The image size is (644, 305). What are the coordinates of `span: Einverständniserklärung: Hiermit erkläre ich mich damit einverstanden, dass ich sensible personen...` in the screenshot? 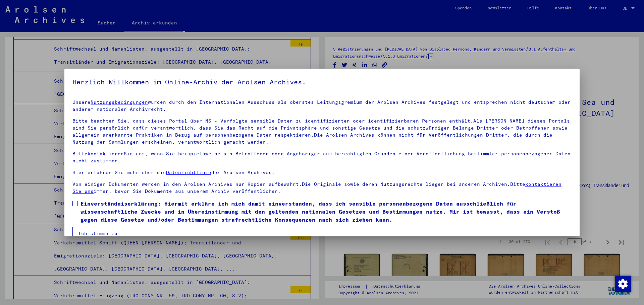 It's located at (326, 212).